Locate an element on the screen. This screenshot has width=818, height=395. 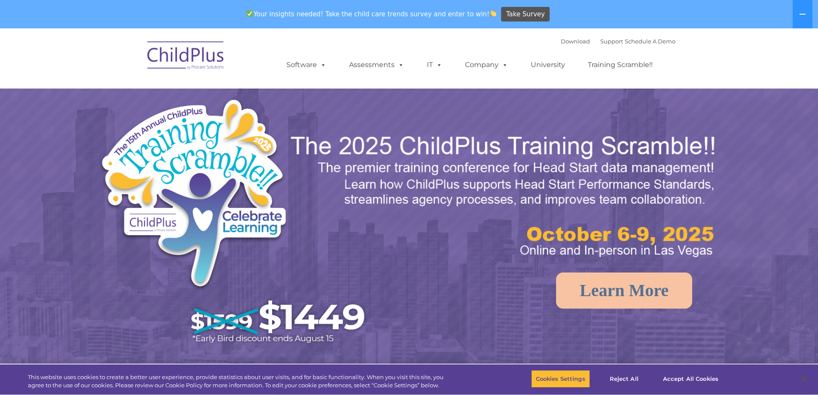
a: Schedule A Demo is located at coordinates (650, 41).